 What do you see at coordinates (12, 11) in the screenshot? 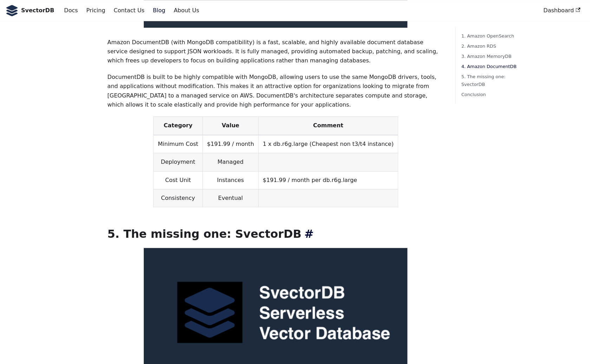
I see `img: SvectorDB Logo` at bounding box center [12, 11].